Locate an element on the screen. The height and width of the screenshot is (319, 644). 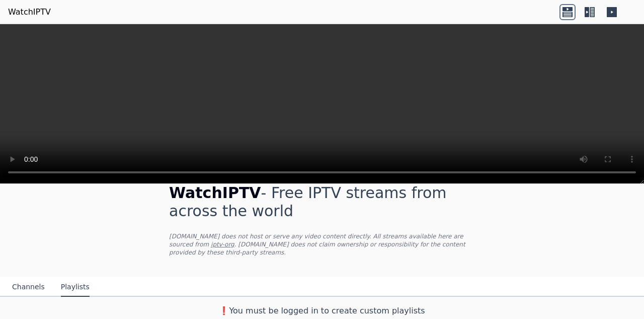
h1: - Free IPTV streams from across the world is located at coordinates (322, 202).